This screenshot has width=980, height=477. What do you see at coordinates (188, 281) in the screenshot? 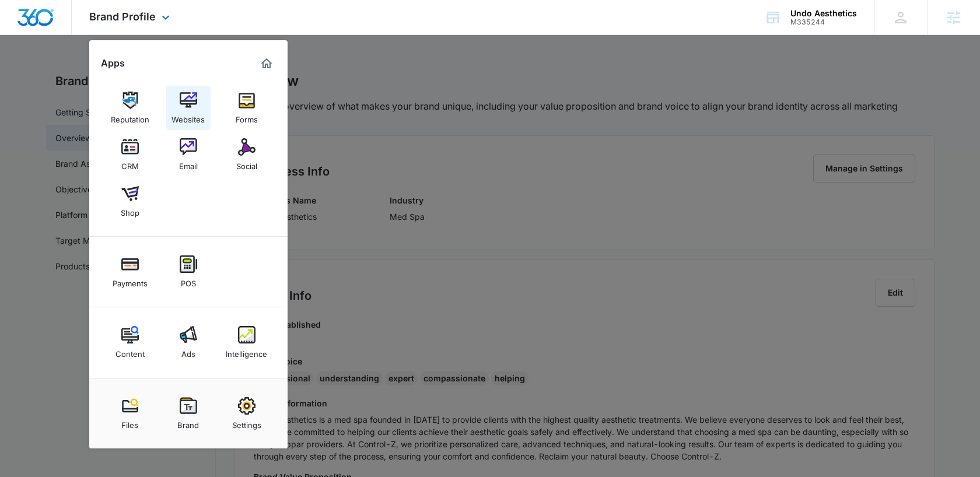
I see `div: POS` at bounding box center [188, 281].